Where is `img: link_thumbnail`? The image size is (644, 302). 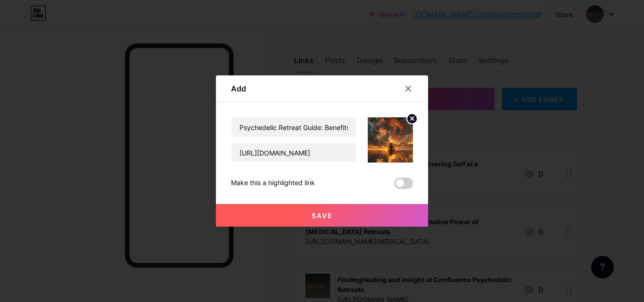 img: link_thumbnail is located at coordinates (390, 140).